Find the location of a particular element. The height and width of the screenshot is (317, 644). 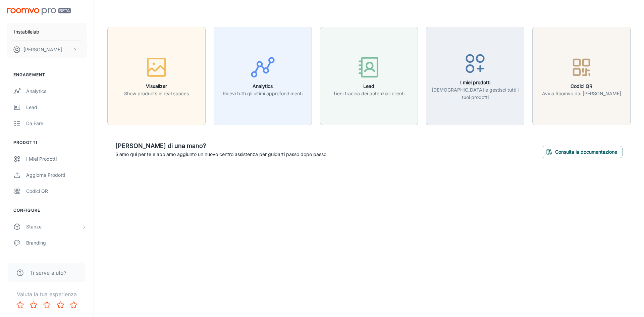

h6: Codici QR is located at coordinates (582, 87).